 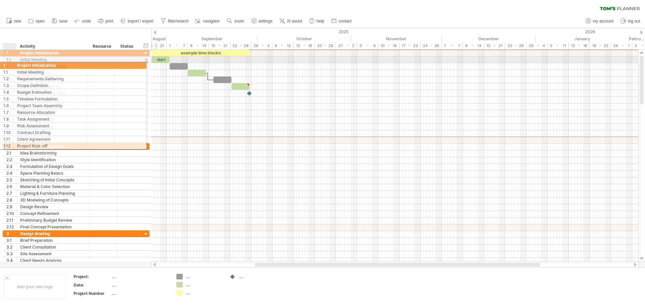 I want to click on div: 5 - 11, so click(x=558, y=46).